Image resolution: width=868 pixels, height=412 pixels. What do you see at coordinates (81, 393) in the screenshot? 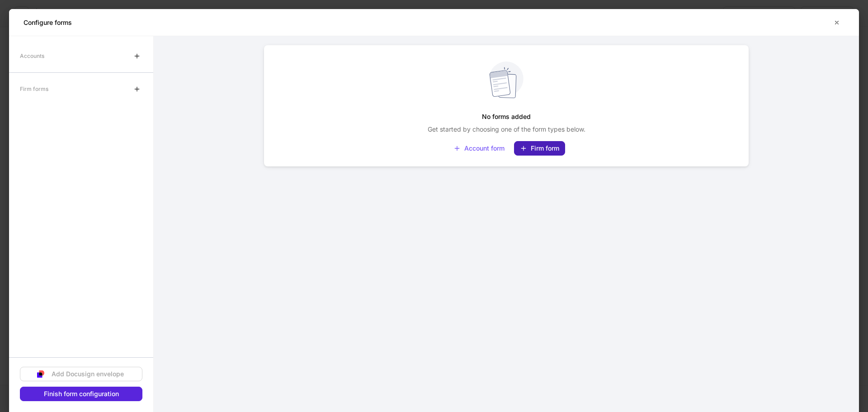
I see `button: Finish form configuration` at bounding box center [81, 393].